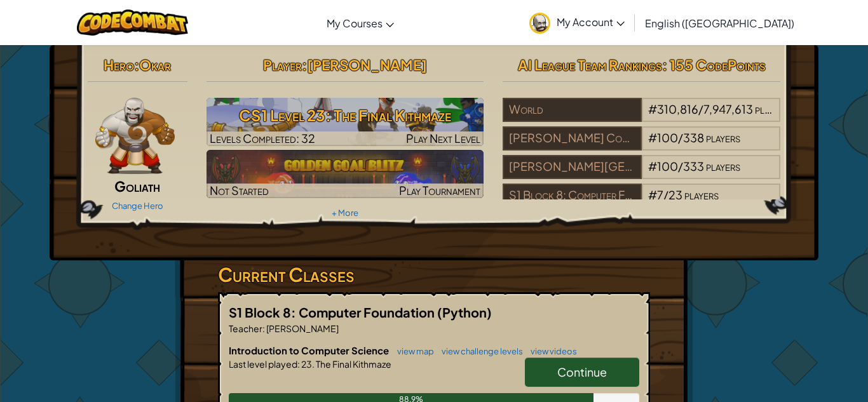 The height and width of the screenshot is (402, 868). Describe the element at coordinates (661, 194) in the screenshot. I see `span: 7` at that location.